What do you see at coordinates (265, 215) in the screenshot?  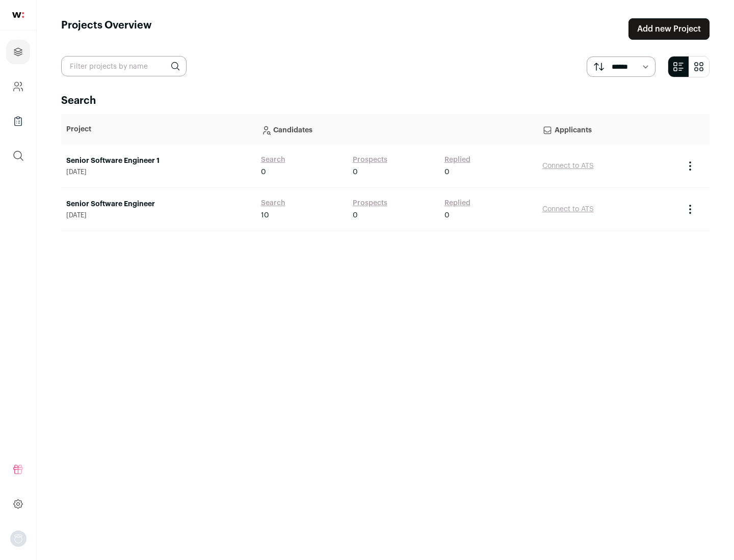 I see `span: 10` at bounding box center [265, 215].